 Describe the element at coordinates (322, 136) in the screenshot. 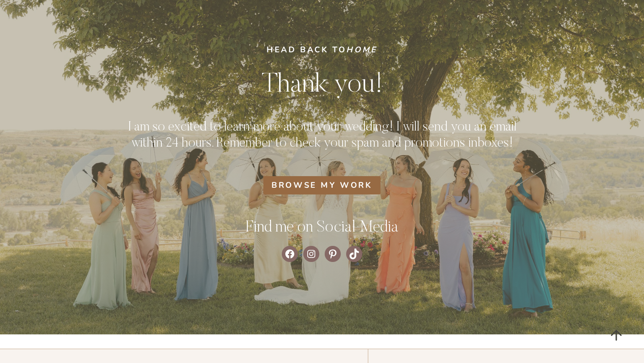

I see `h3: I am so excited to learn more about your wedding! I will send you an email within 24 hours. Remem...` at that location.